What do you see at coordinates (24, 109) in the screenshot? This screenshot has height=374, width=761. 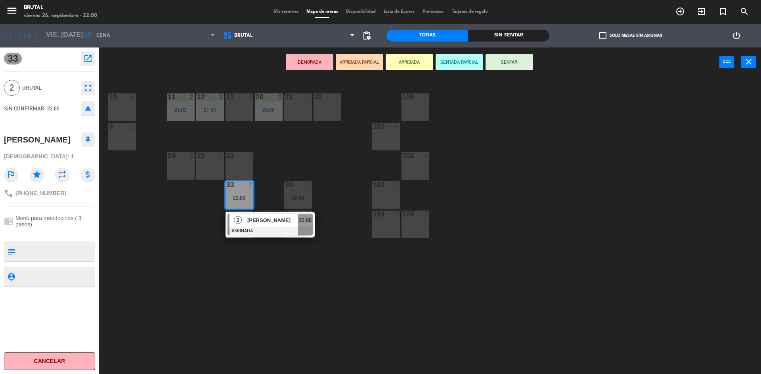 I see `span: SIN CONFIRMAR` at bounding box center [24, 109].